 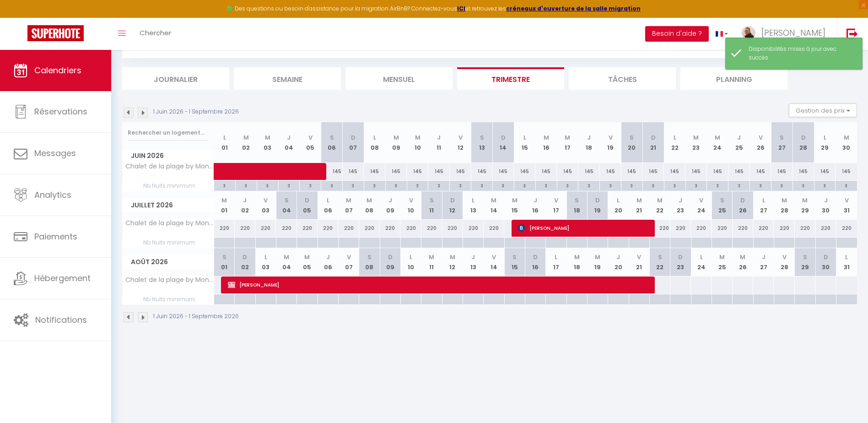 I want to click on th: 09, so click(x=390, y=262).